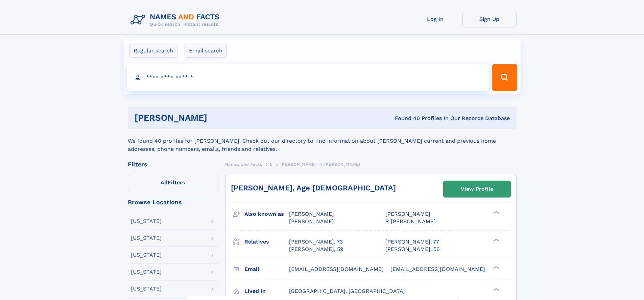  Describe the element at coordinates (267, 291) in the screenshot. I see `h3: Lived in` at that location.